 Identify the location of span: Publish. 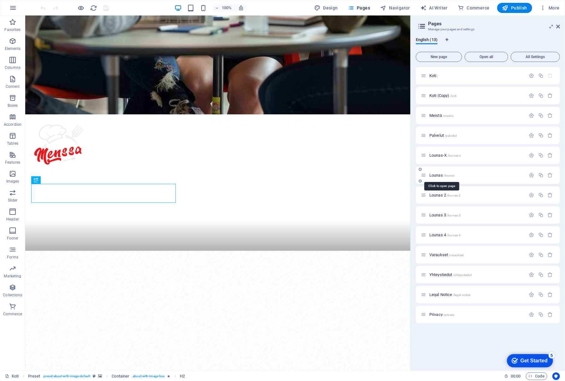
(515, 8).